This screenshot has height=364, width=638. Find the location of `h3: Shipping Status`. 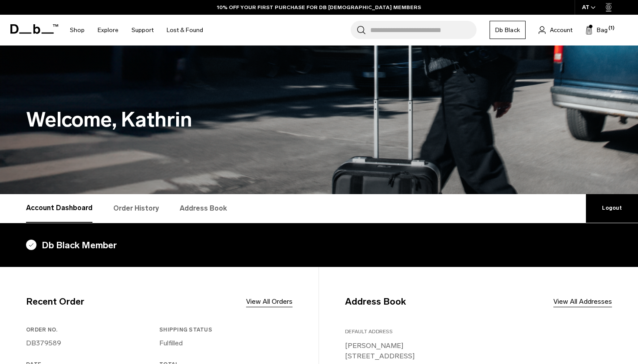

h3: Shipping Status is located at coordinates (224, 330).